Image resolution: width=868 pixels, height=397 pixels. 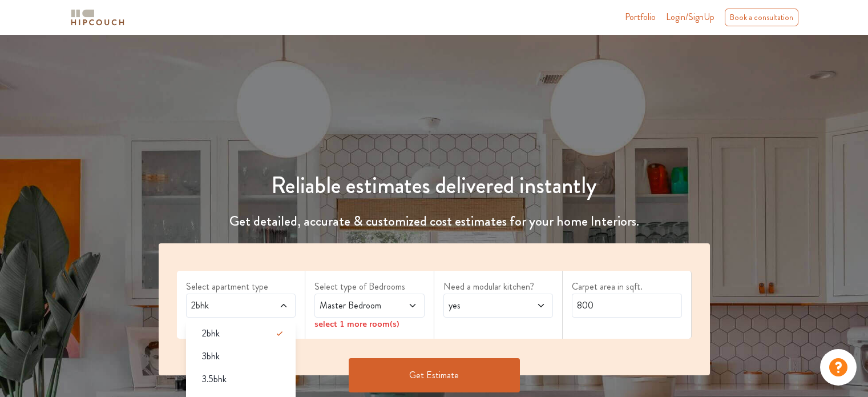 What do you see at coordinates (355, 306) in the screenshot?
I see `span: Master Bedroom` at bounding box center [355, 306].